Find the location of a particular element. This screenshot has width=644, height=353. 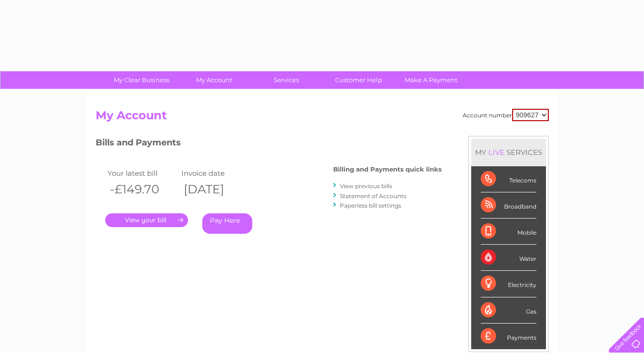

div: MY SERVICES is located at coordinates (508, 152).